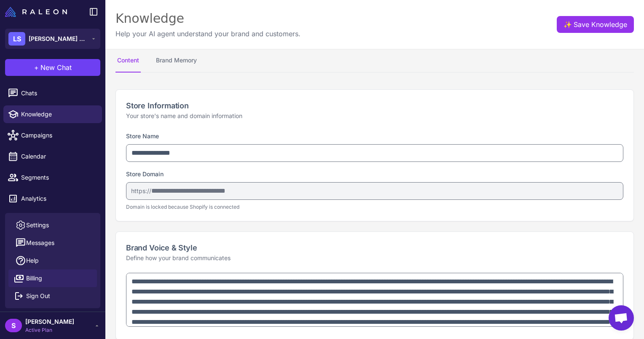 The height and width of the screenshot is (339, 644). I want to click on button: Messages, so click(53, 242).